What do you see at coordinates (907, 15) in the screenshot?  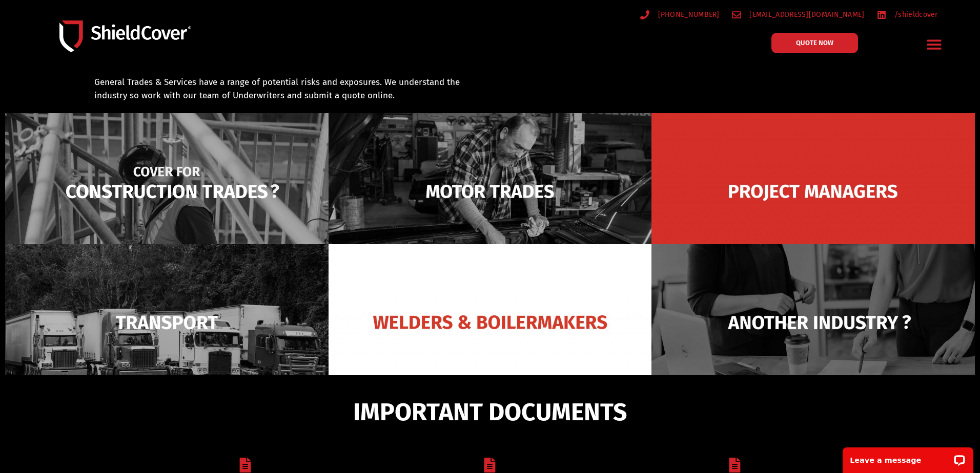 I see `a: /shieldcover` at bounding box center [907, 15].